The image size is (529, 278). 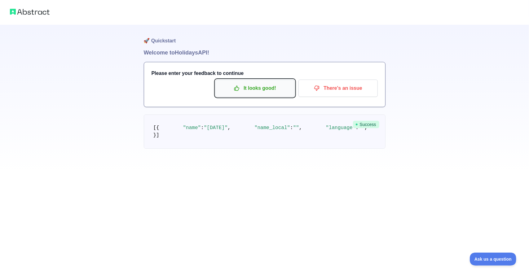 I want to click on button: There's an issue, so click(x=338, y=88).